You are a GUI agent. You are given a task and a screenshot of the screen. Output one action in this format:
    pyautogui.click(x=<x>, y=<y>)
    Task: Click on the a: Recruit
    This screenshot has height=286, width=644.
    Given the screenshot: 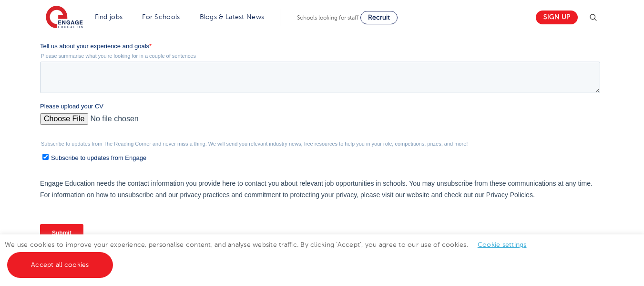 What is the action you would take?
    pyautogui.click(x=379, y=18)
    